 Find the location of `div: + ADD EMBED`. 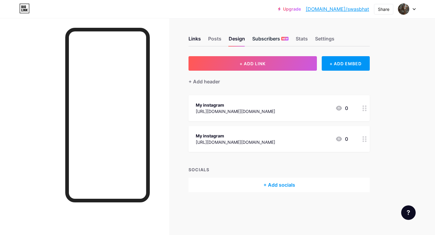

div: + ADD EMBED is located at coordinates (345, 63).